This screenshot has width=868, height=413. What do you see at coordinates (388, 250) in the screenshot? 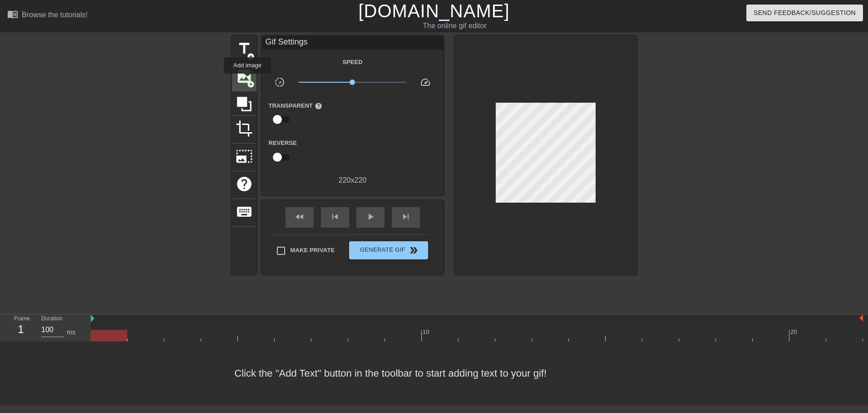
I see `span: Generate Gif` at bounding box center [388, 250].